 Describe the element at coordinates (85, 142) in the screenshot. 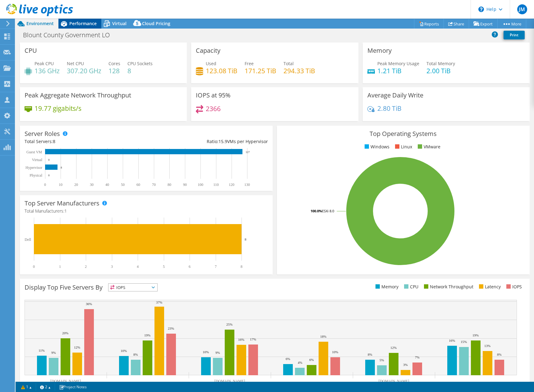

I see `div: Total Servers:` at that location.